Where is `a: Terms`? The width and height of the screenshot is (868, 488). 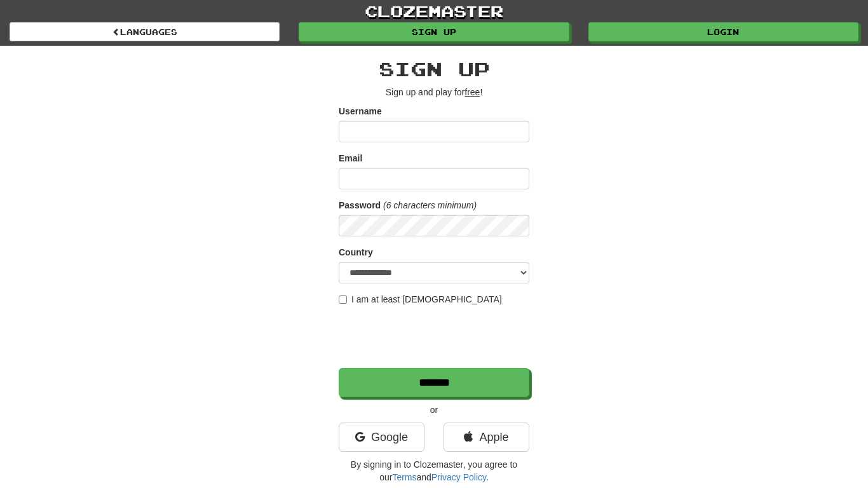
a: Terms is located at coordinates (404, 477).